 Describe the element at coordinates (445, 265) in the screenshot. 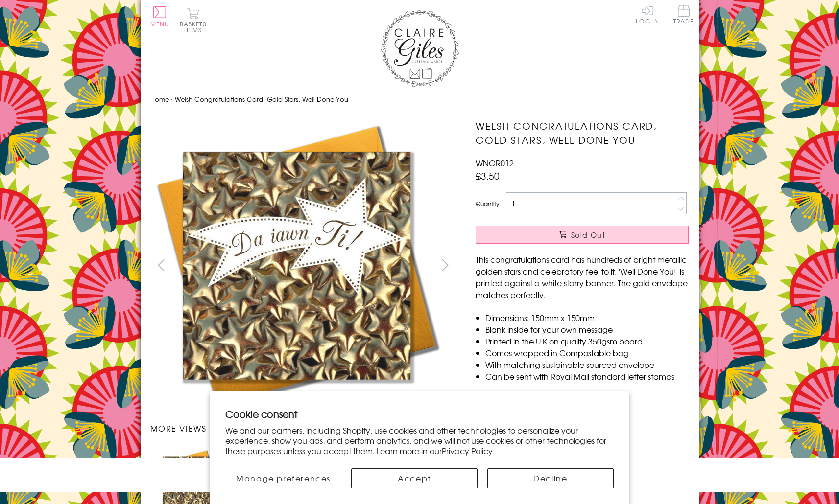

I see `button: next` at that location.